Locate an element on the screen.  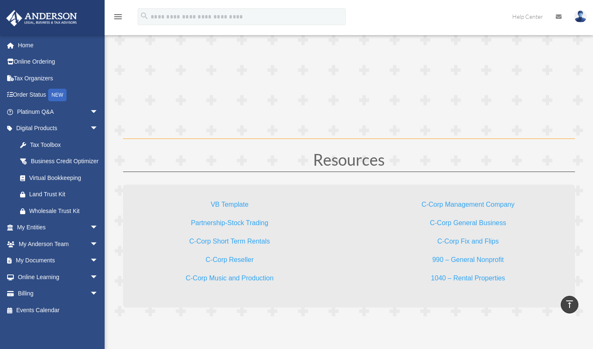
a: 990 – General Nonprofit is located at coordinates (468, 261).